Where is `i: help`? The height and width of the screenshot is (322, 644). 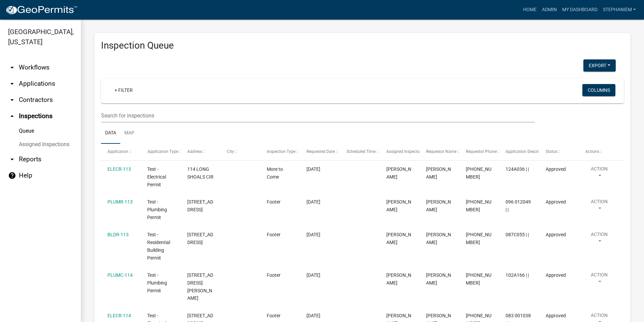
i: help is located at coordinates (12, 176).